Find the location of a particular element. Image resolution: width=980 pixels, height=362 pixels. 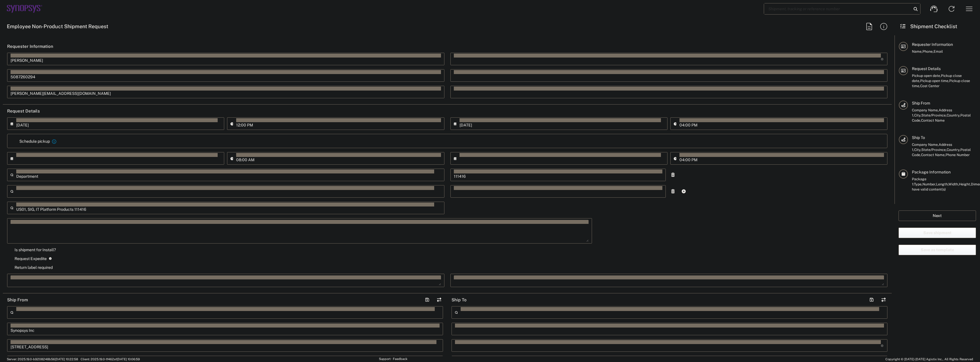

span: Ship To is located at coordinates (918, 137).